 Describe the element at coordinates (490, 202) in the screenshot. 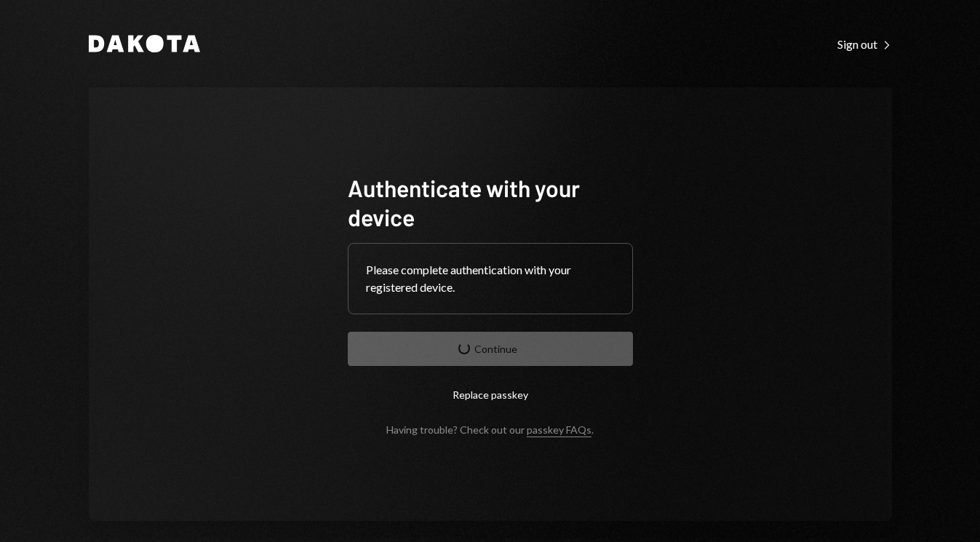

I see `h1: Authenticate with your device` at that location.